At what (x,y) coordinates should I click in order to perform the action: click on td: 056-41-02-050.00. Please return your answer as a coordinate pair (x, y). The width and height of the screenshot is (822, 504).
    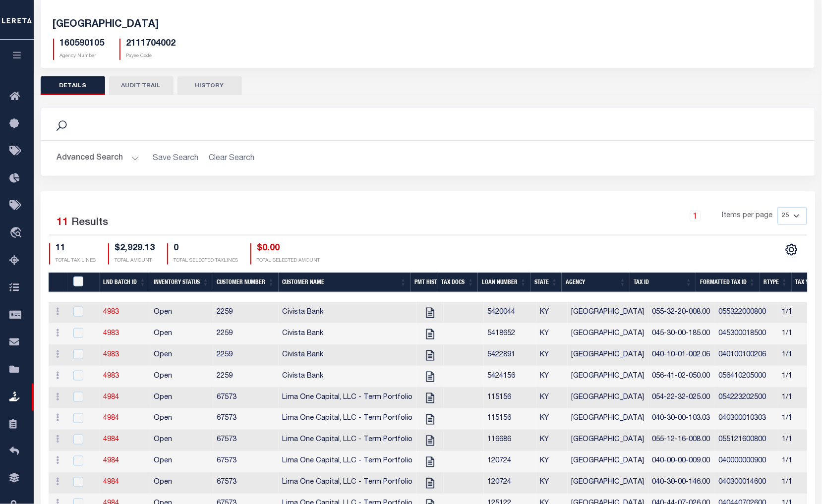
    Looking at the image, I should click on (682, 377).